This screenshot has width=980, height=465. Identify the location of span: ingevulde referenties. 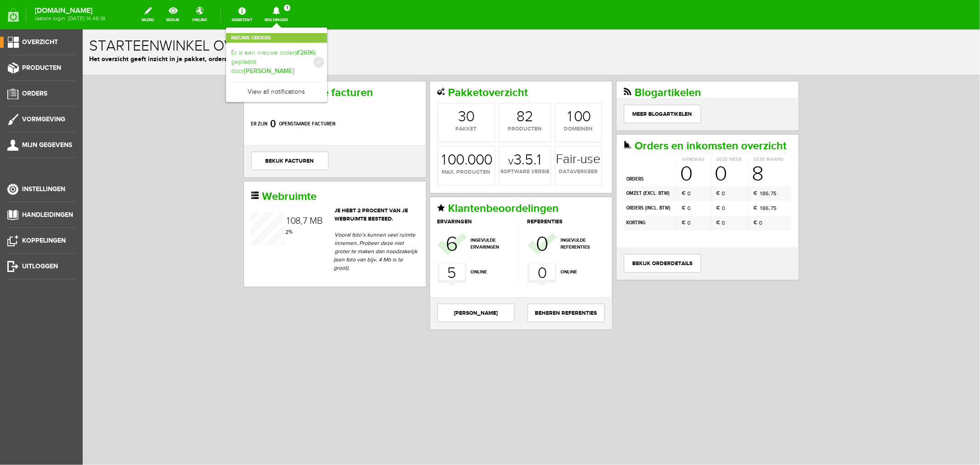
(500, 215).